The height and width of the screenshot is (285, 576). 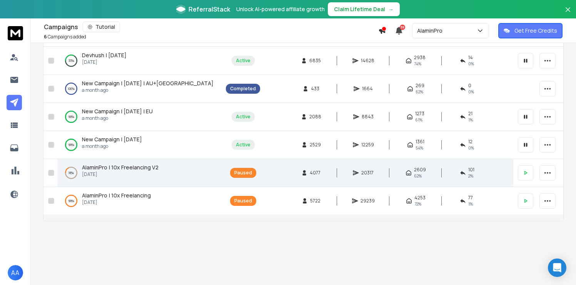 What do you see at coordinates (470, 142) in the screenshot?
I see `span: 12` at bounding box center [470, 142].